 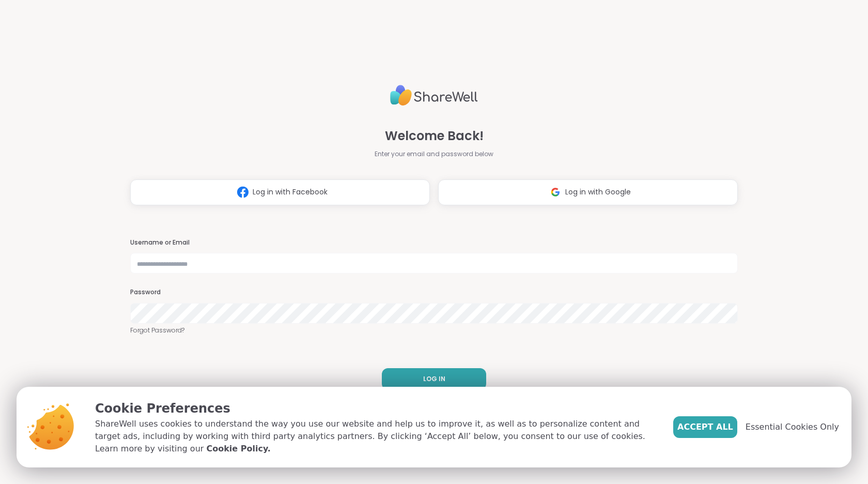 I want to click on span: Accept All, so click(x=705, y=427).